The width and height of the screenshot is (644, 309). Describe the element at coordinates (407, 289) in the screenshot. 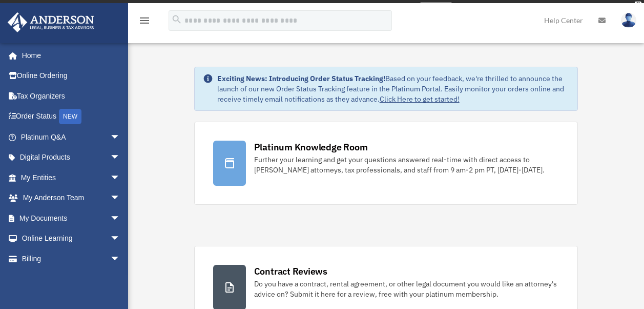

I see `div: Do you have a contract, rental agreement, or other legal document you would like an attorney's ad...` at that location.